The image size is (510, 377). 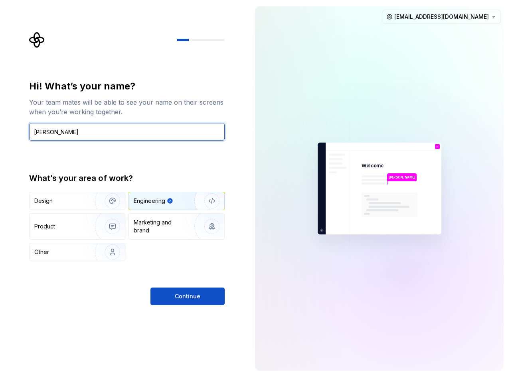 What do you see at coordinates (127, 107) in the screenshot?
I see `div: Your team mates will be able to see your name on their screens when you’re working together.` at bounding box center [127, 107].